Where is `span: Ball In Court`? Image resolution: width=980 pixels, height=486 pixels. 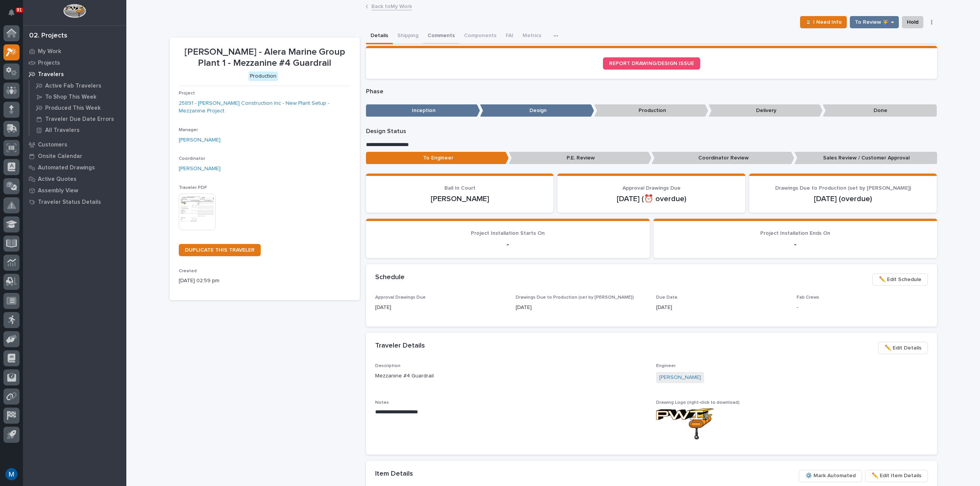 span: Ball In Court is located at coordinates (460, 188).